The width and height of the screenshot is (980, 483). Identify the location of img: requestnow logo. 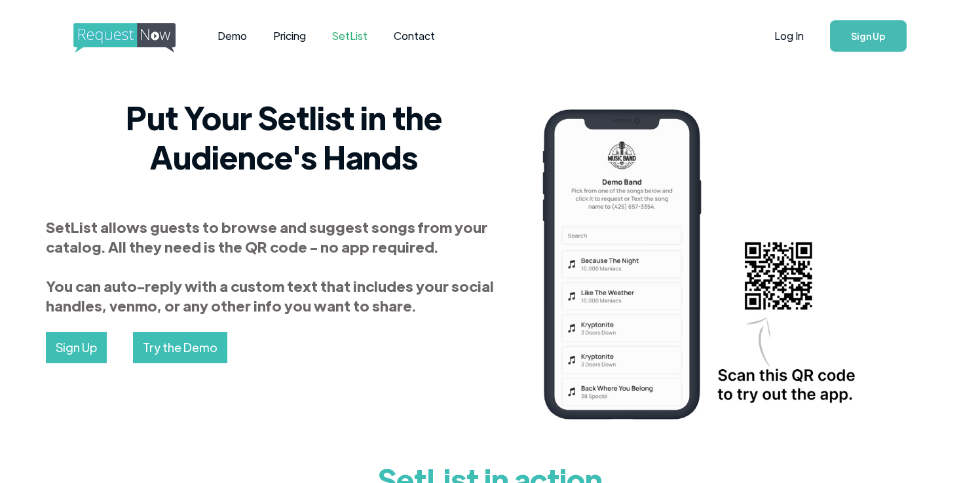
(136, 38).